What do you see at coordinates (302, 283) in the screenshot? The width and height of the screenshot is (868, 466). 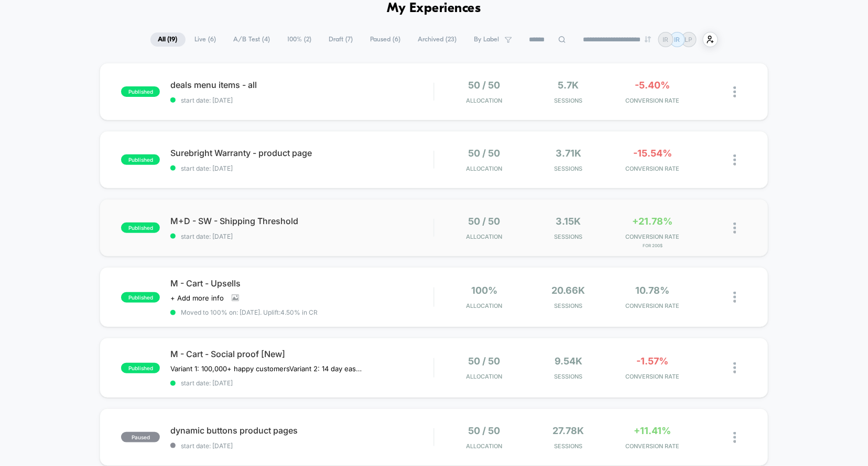 I see `span: M - Cart - Upsells` at bounding box center [302, 283].